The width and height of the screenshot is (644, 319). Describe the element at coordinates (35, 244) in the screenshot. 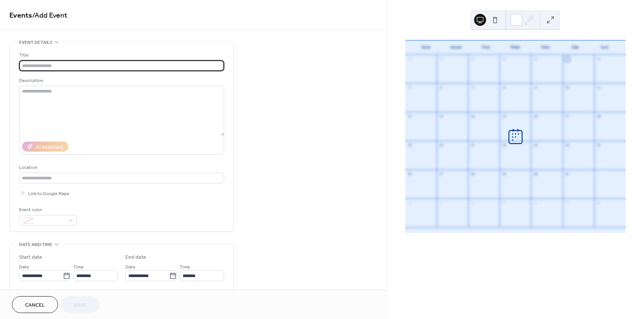

I see `span: Date and time` at that location.